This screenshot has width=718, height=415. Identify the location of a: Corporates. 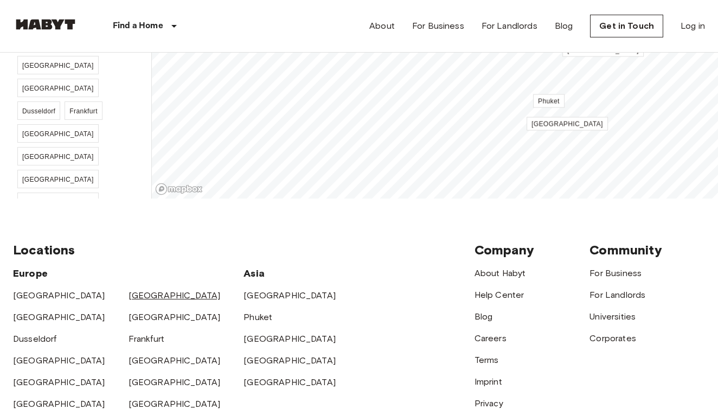
(613, 338).